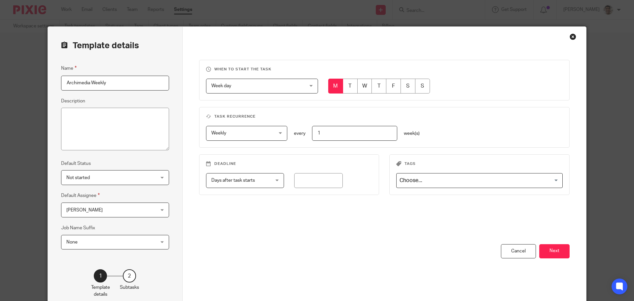 This screenshot has height=301, width=634. What do you see at coordinates (130, 276) in the screenshot?
I see `div: 2` at bounding box center [130, 276].